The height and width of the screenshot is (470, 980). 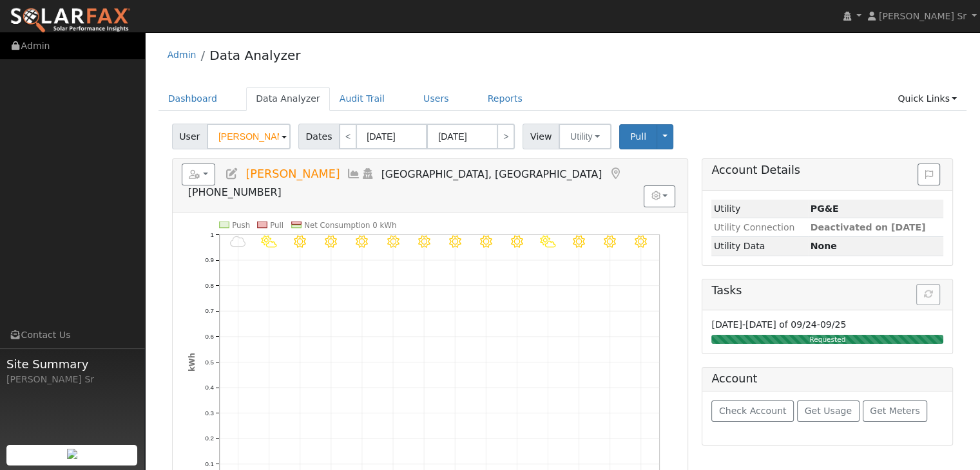 What do you see at coordinates (616, 174) in the screenshot?
I see `a: Map` at bounding box center [616, 174].